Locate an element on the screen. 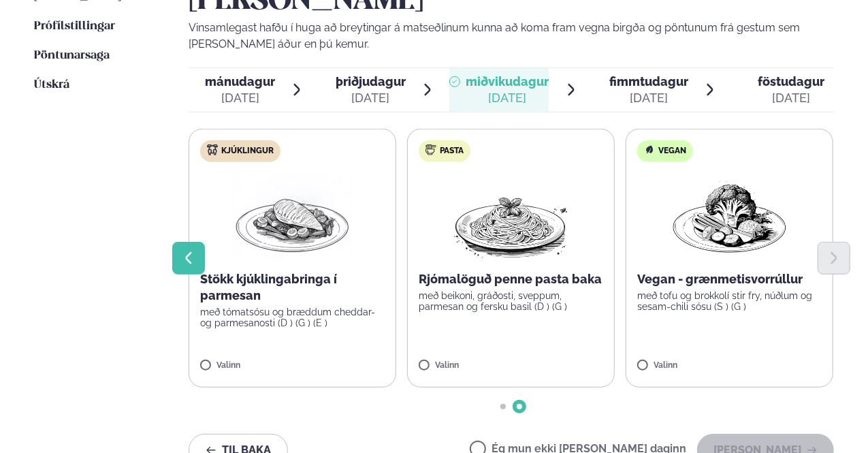  span: fimmtudagur is located at coordinates (649, 82).